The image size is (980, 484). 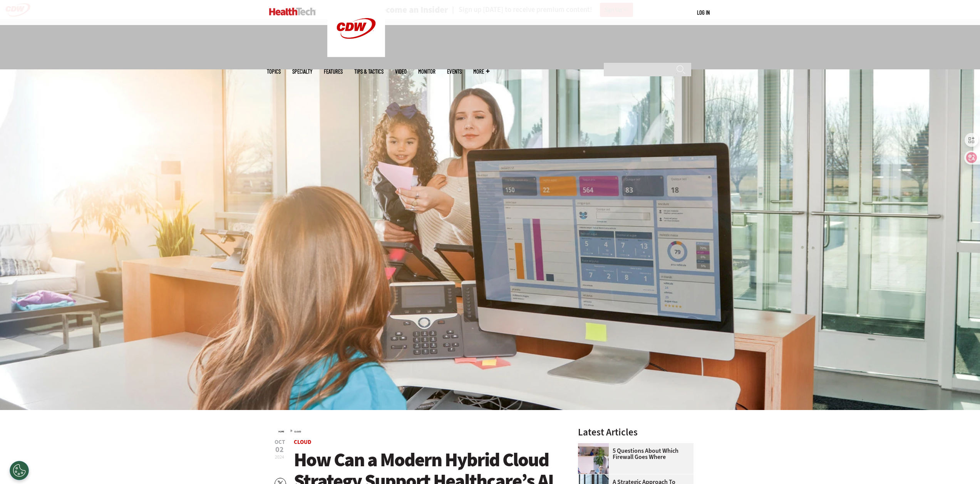 What do you see at coordinates (333, 71) in the screenshot?
I see `a: Features` at bounding box center [333, 71].